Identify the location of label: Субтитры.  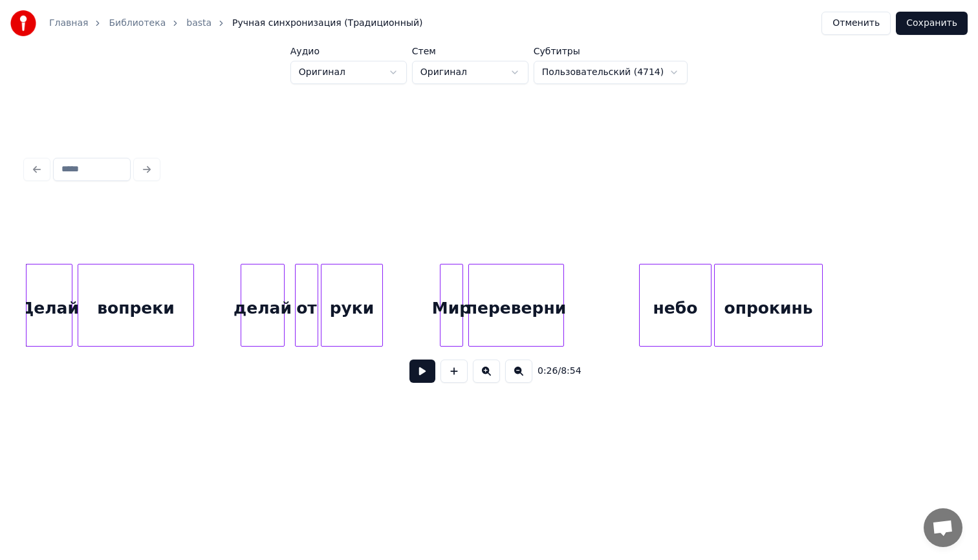
(611, 51).